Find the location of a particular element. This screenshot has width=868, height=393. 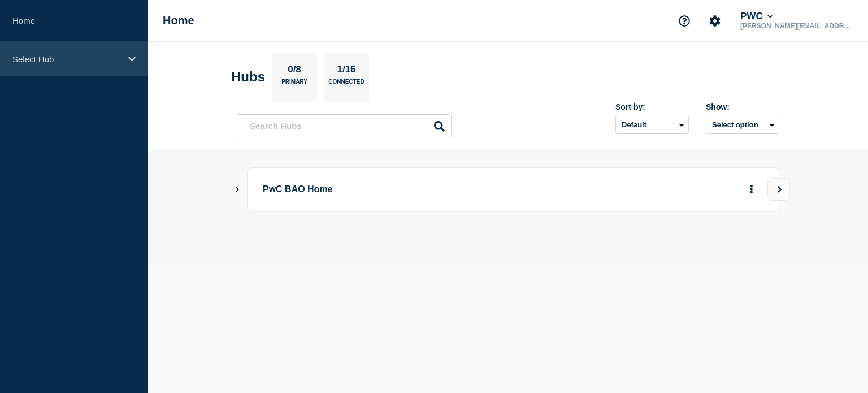

button: More actions is located at coordinates (752, 190).